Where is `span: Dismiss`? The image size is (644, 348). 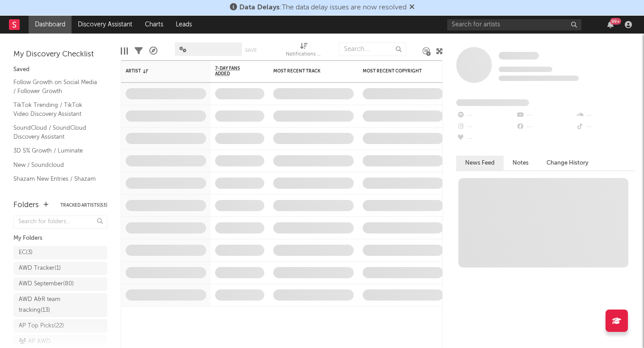 span: Dismiss is located at coordinates (412, 8).